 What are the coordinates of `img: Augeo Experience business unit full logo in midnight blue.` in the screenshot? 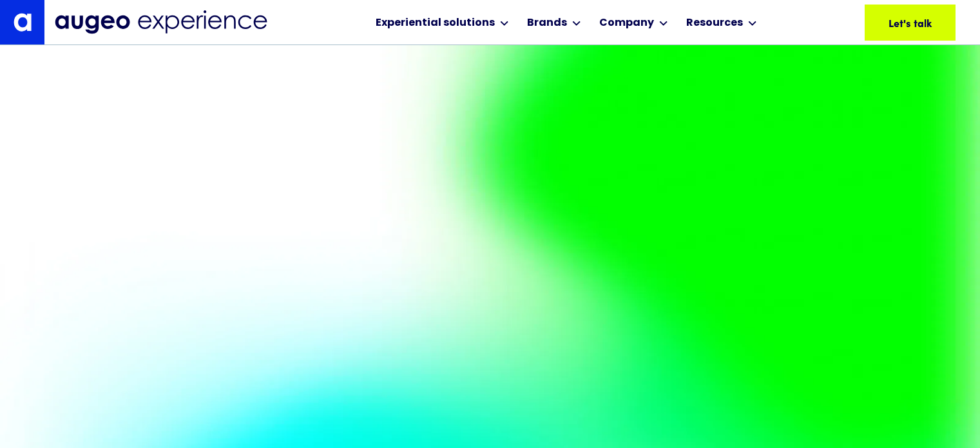 It's located at (161, 22).